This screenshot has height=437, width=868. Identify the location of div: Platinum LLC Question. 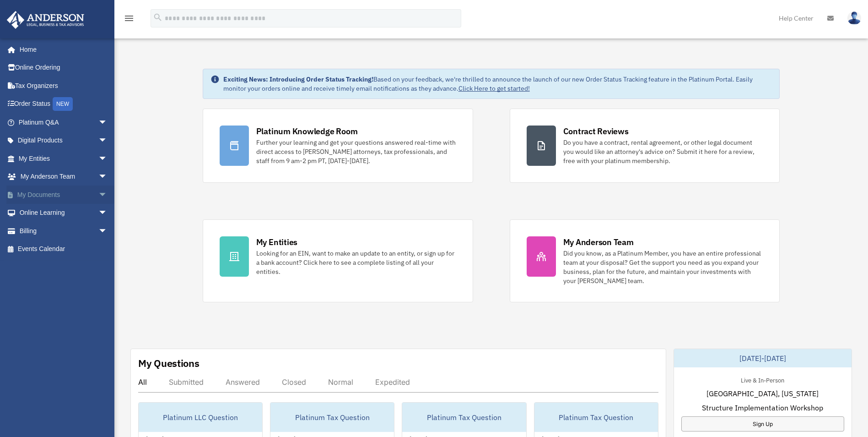
(200, 417).